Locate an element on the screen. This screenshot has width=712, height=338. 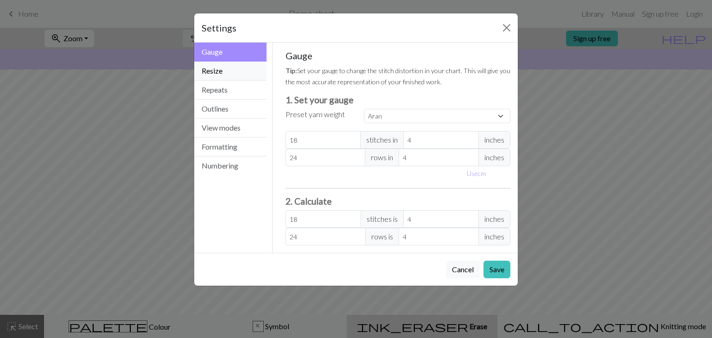
button: Formatting is located at coordinates (230, 147).